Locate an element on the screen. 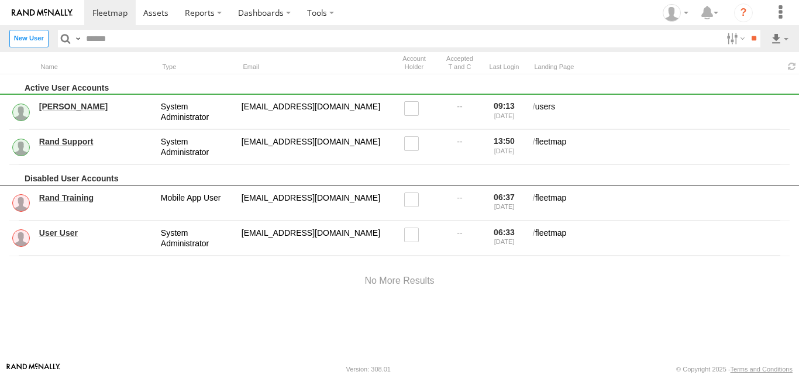  div: Ed Pruneda is located at coordinates (675, 13).